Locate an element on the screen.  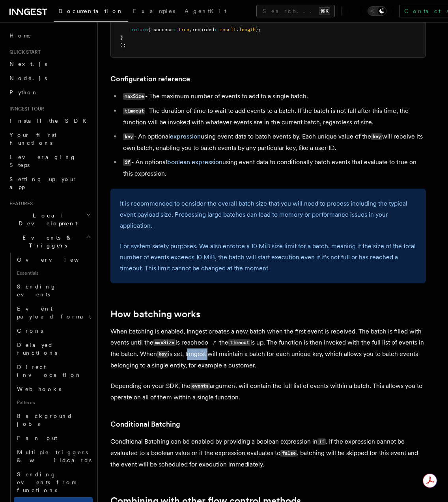
span: Crons is located at coordinates (30, 331).